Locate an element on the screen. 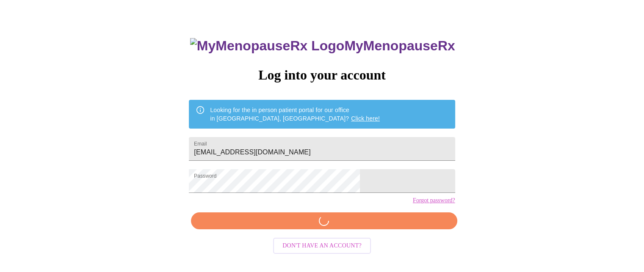  a: Forgot password? is located at coordinates (434, 201).